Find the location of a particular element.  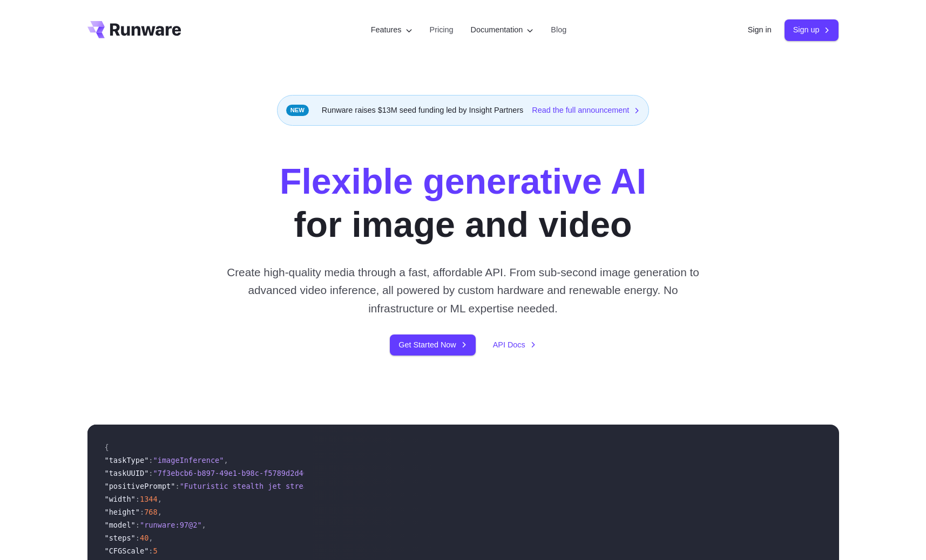

label: Documentation is located at coordinates (502, 30).